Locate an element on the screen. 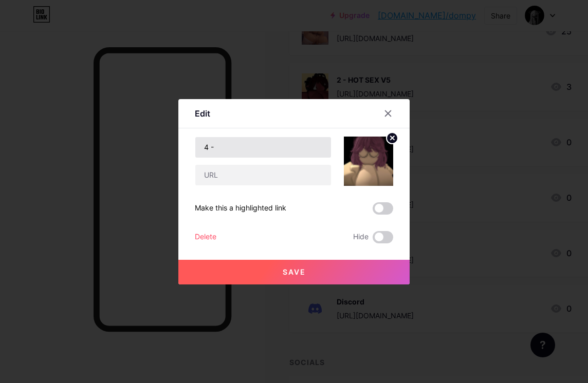 This screenshot has height=383, width=588. input: URL is located at coordinates (263, 175).